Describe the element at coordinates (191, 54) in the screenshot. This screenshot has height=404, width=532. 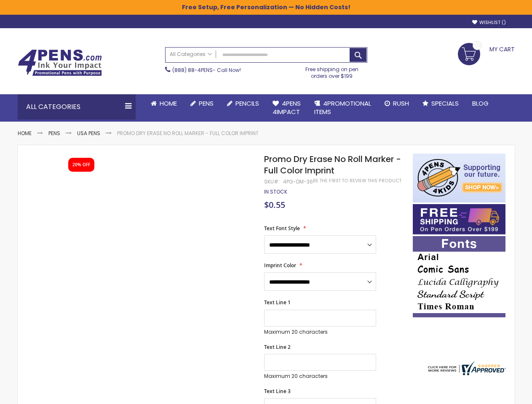
I see `span: All Categories` at that location.